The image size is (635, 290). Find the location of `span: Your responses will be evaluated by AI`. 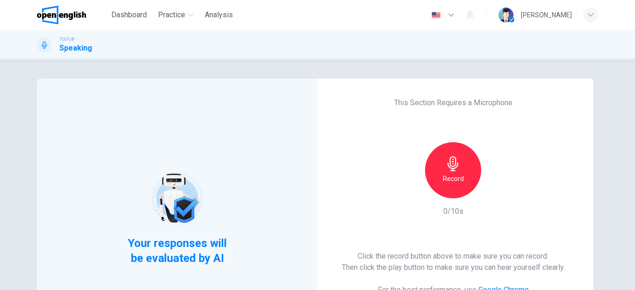

span: Your responses will be evaluated by AI is located at coordinates (177, 251).